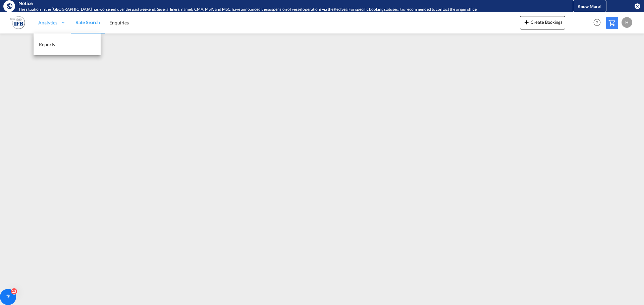 The height and width of the screenshot is (305, 644). I want to click on img: b628ab10256c11eeb52753acbc15d091.png, so click(17, 22).